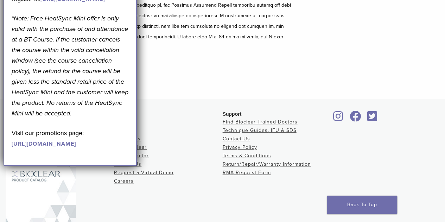 The height and width of the screenshot is (222, 445). What do you see at coordinates (267, 164) in the screenshot?
I see `a: Return/Repair/Warranty Information` at bounding box center [267, 164].